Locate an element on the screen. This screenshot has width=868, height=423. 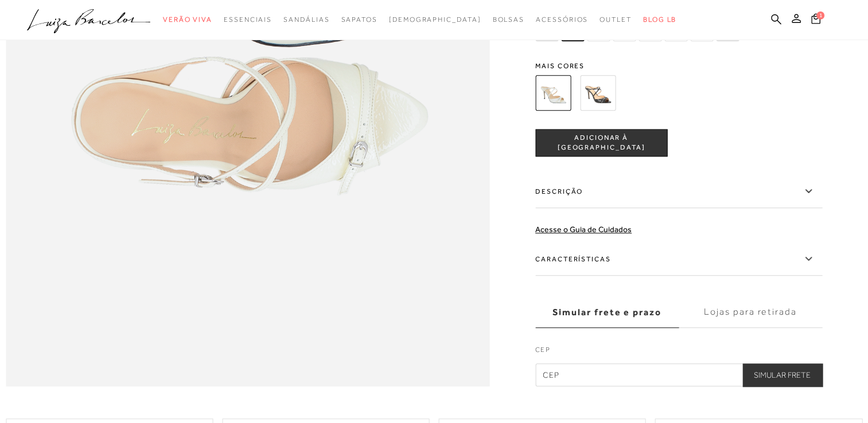
span: Acessórios is located at coordinates (561, 19).